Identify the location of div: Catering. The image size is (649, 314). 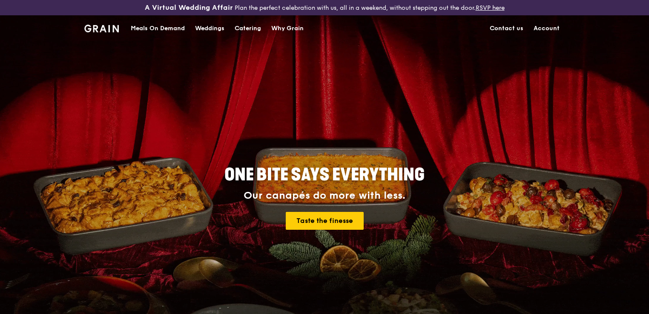
(248, 29).